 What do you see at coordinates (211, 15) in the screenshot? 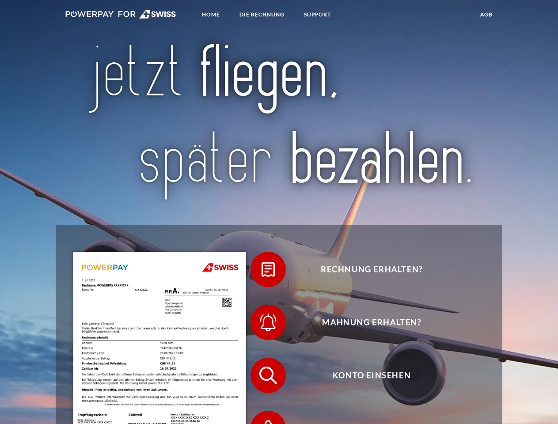
I see `a: Home` at bounding box center [211, 15].